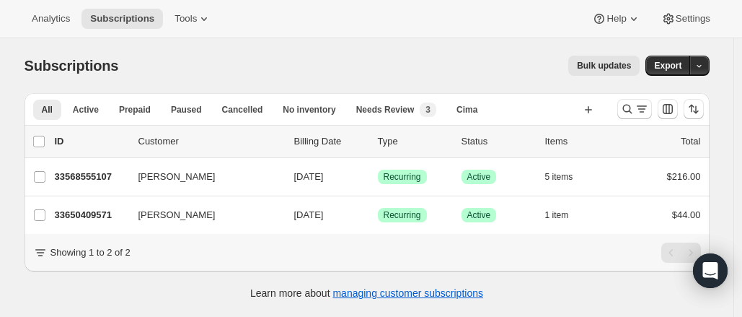  I want to click on div: Type, so click(414, 141).